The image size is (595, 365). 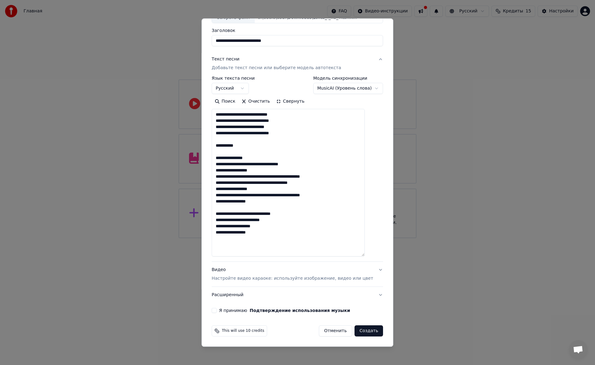 What do you see at coordinates (225, 102) in the screenshot?
I see `button: Поиск` at bounding box center [225, 102].